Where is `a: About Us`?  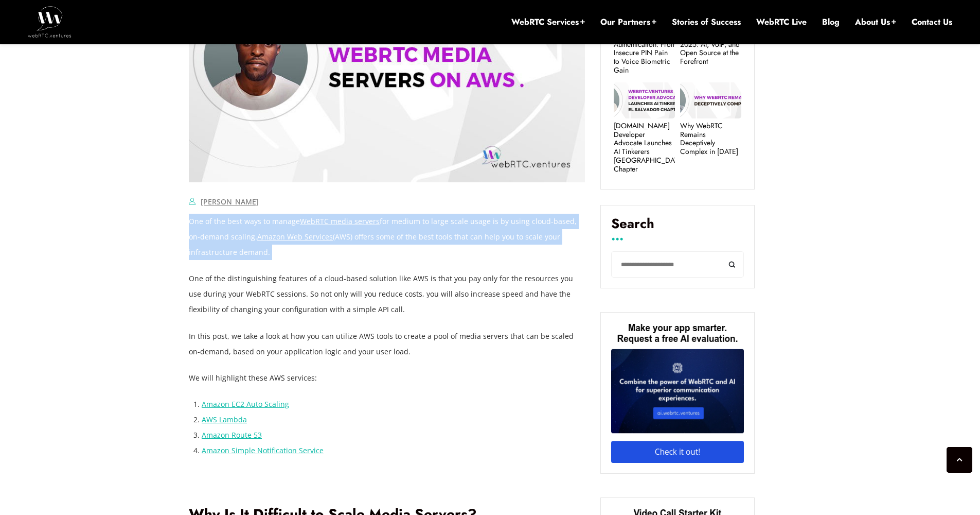 a: About Us is located at coordinates (876, 22).